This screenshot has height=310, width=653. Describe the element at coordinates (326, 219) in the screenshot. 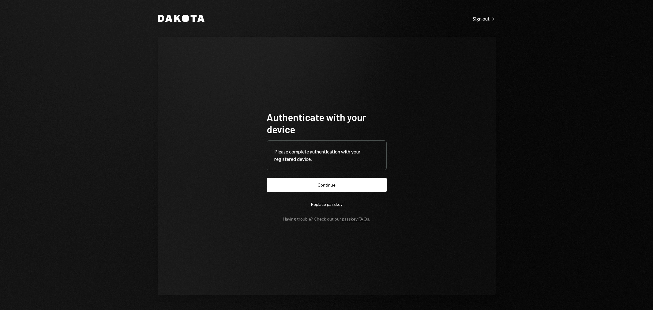

I see `div: Having trouble? Check out our .` at that location.